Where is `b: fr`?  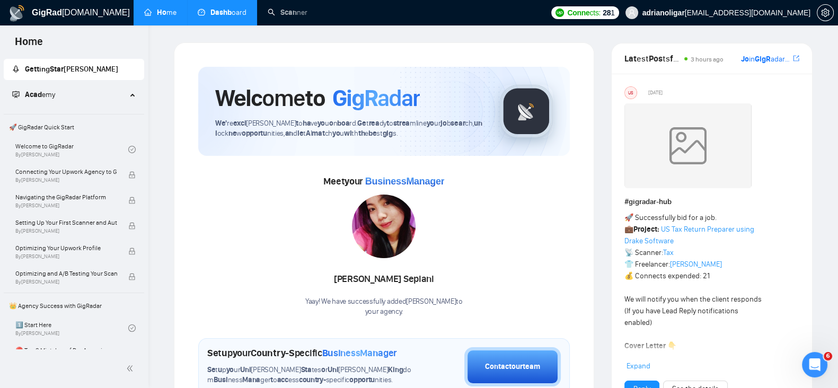
b: fr is located at coordinates (674, 58).